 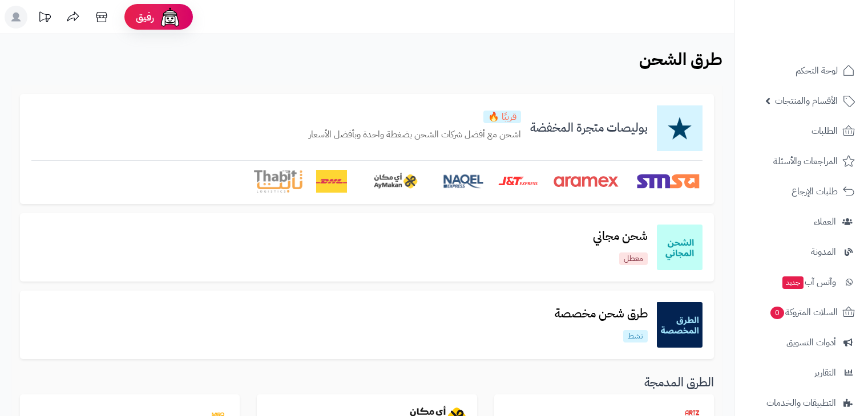 I want to click on img: ai-face.png, so click(x=170, y=17).